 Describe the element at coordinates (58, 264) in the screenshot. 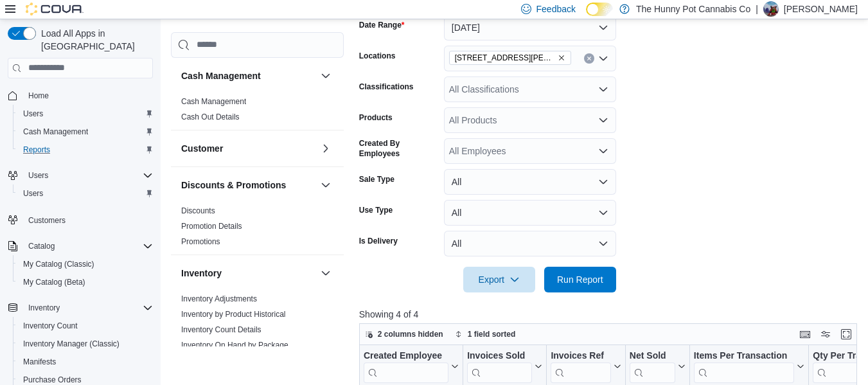

I see `a: My Catalog (Classic)` at that location.